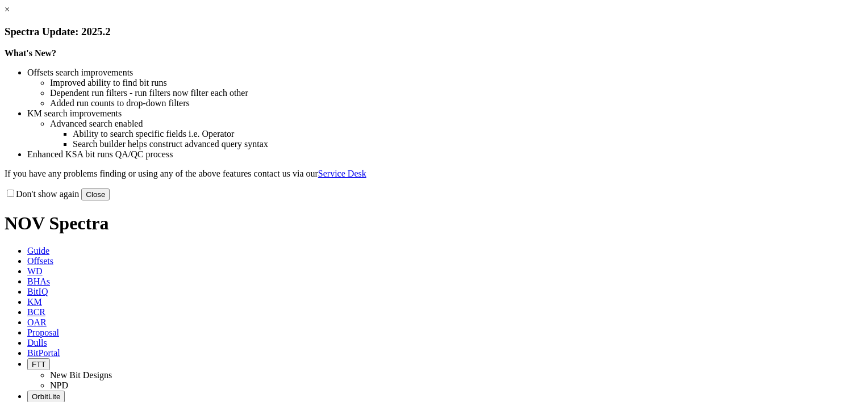 This screenshot has width=868, height=402. Describe the element at coordinates (468, 144) in the screenshot. I see `li: Search builder helps construct advanced query syntax` at that location.